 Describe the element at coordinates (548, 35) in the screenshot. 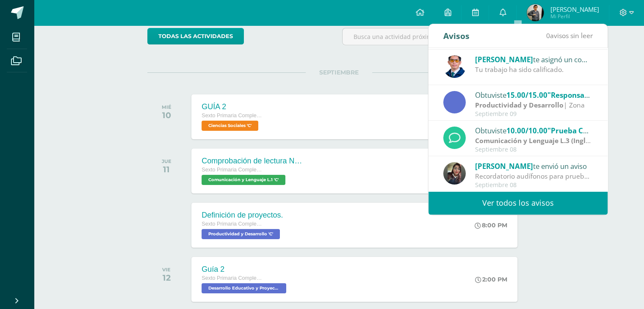

I see `span: 0` at that location.